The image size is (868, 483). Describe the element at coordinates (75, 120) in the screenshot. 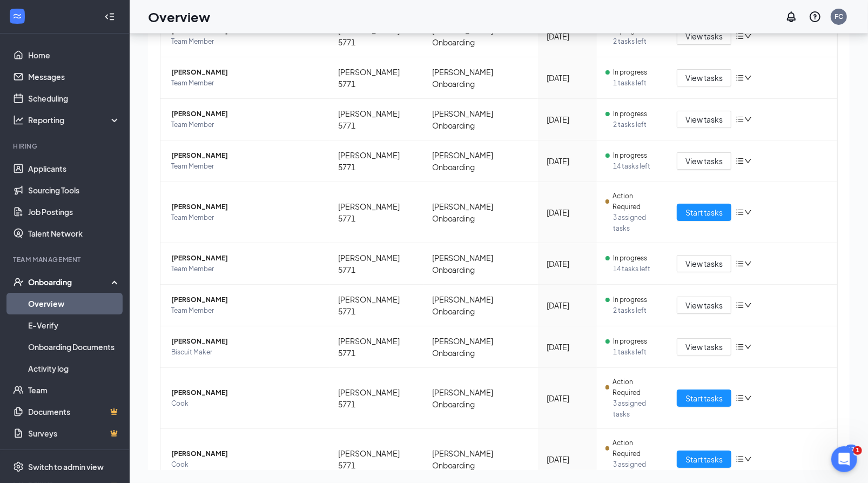

I see `div: Reporting` at that location.